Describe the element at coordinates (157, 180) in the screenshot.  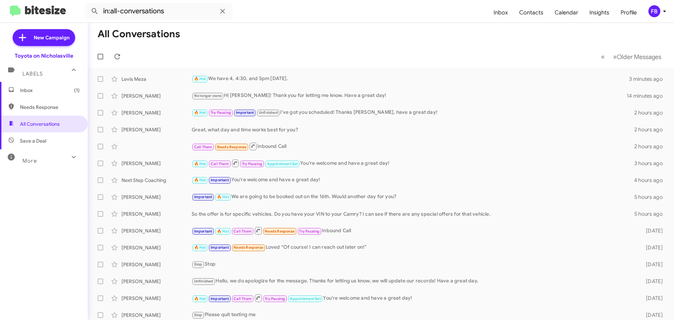
I see `div: Next Step Coaching` at that location.